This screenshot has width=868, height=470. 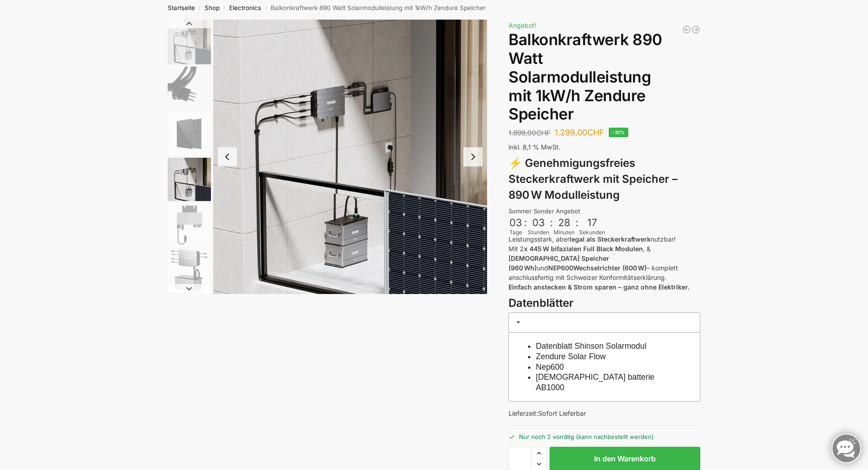 I want to click on img: Zendure-Solaflow, so click(x=189, y=271).